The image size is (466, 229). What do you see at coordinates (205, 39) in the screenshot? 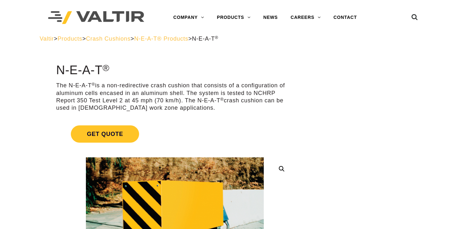
I see `span: N-E-A-T` at bounding box center [205, 39].